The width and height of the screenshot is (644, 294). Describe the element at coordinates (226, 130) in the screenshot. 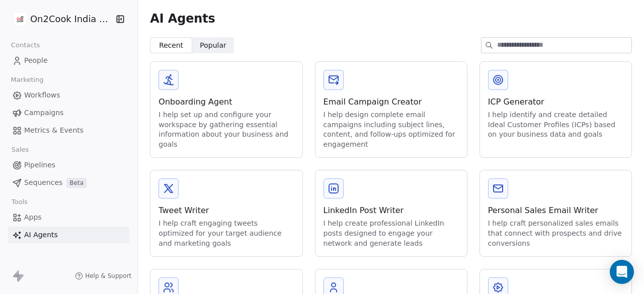

I see `div: I help set up and configure your workspace by gathering essential information about your business...` at that location.